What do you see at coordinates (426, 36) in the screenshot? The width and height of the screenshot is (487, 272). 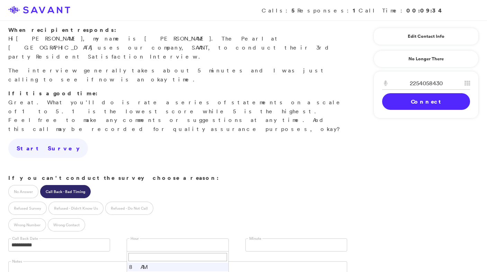 I see `a: Edit Contact Info` at bounding box center [426, 36].